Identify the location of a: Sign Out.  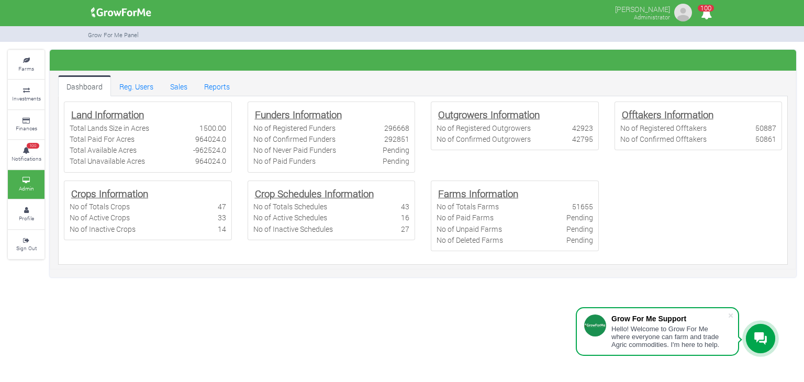
(26, 244).